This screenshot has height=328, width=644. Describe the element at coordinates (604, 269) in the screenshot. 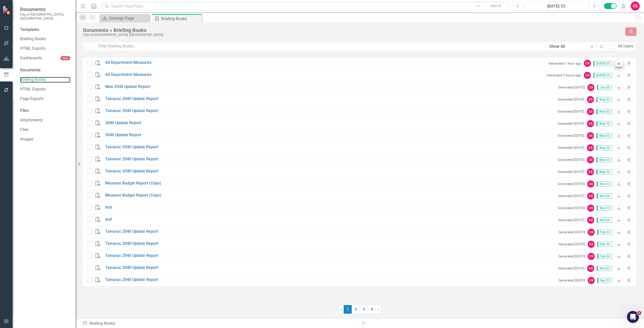

I see `span: Nov-23` at that location.